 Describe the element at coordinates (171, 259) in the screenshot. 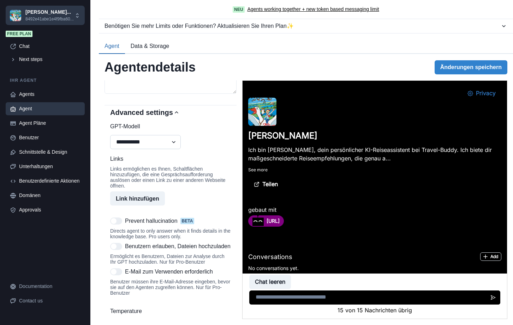

I see `div: Ermöglicht es Benutzern, Dateien zur Analyse durch Ihr GPT hochzuladen. Nur für Pro-Benutzer` at that location.